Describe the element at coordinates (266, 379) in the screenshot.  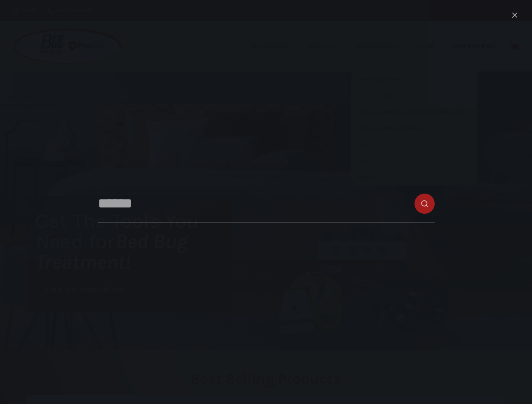
I see `h2: Best Selling Products` at that location.